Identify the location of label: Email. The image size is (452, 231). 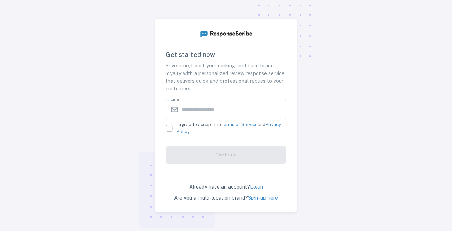
(176, 100).